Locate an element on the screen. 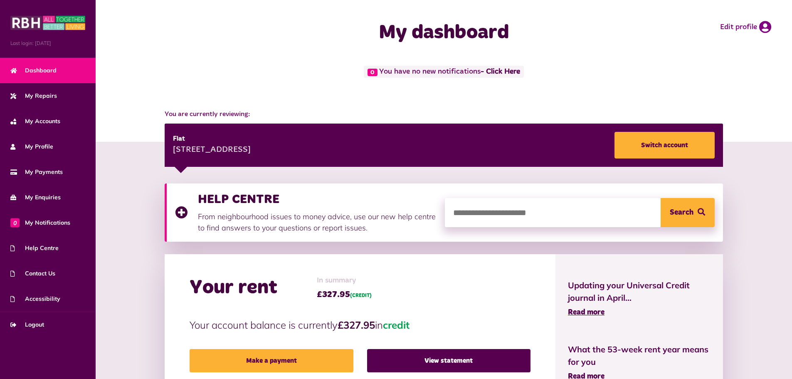 This screenshot has height=379, width=792. h1: My dashboard is located at coordinates (444, 33).